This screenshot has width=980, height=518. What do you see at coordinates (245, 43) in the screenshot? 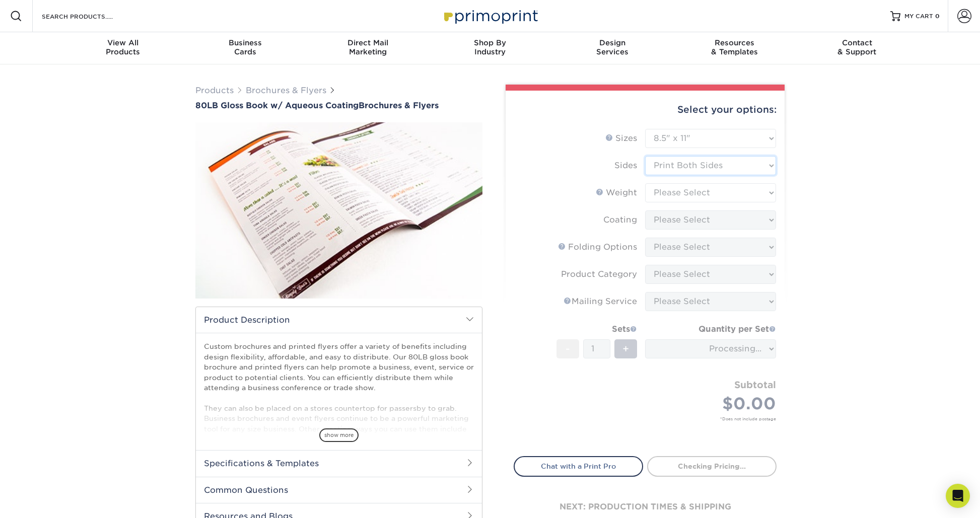
I see `span: Business` at bounding box center [245, 43].